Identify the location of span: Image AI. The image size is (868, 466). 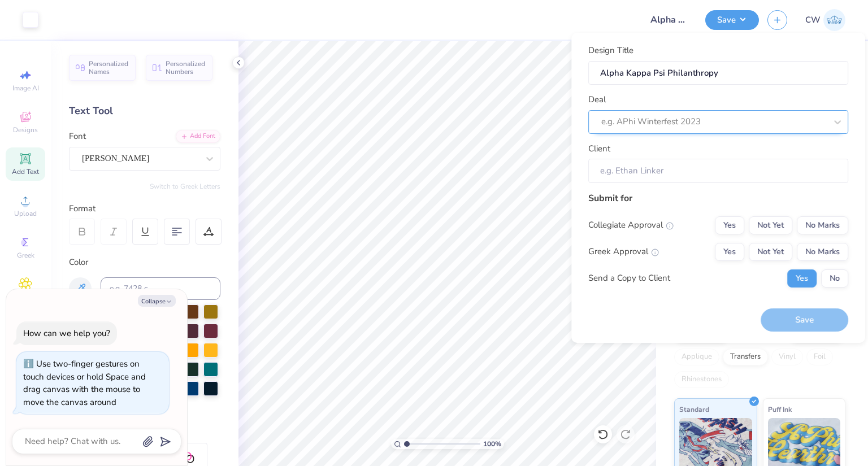
(26, 88).